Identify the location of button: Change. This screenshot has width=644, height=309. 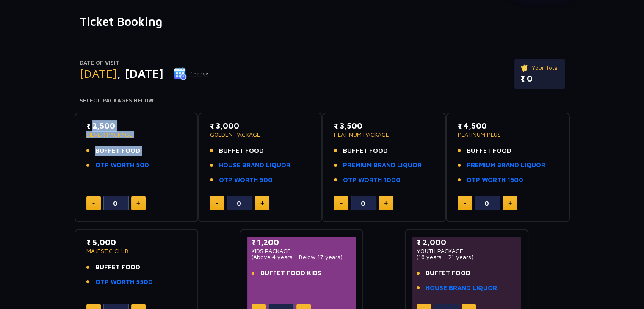
(191, 74).